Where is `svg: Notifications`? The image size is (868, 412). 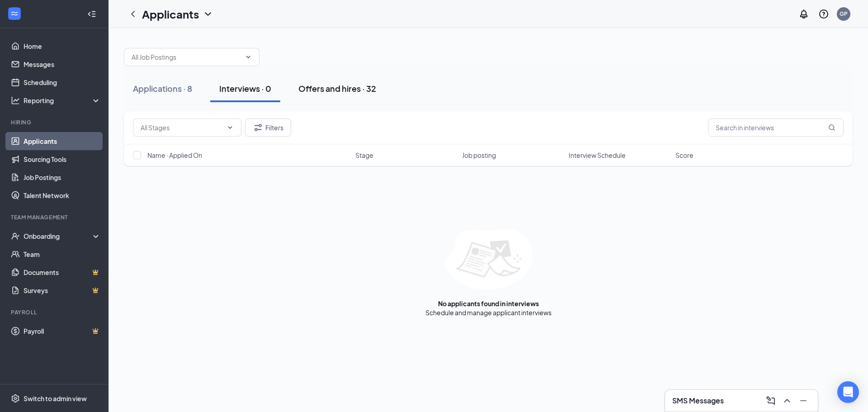 svg: Notifications is located at coordinates (804, 14).